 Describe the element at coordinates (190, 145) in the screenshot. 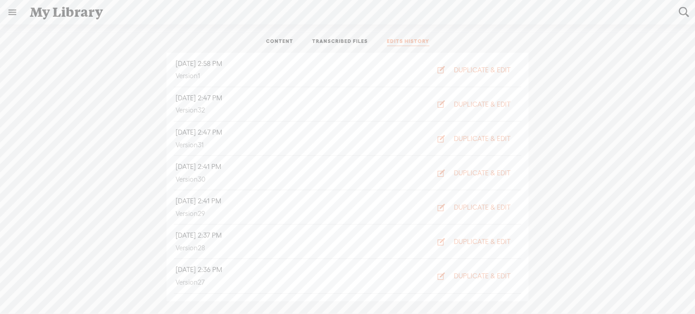

I see `span: Version 31` at that location.